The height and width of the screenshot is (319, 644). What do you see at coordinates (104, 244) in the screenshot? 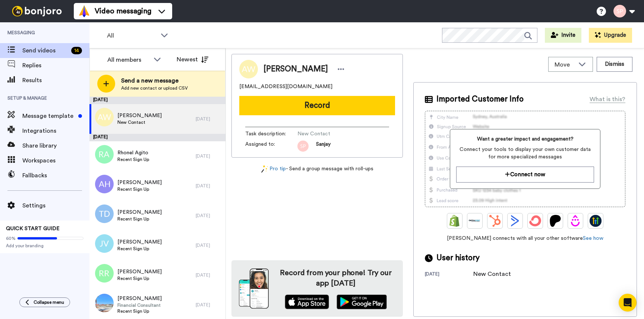
I see `img: jv.png` at bounding box center [104, 244].